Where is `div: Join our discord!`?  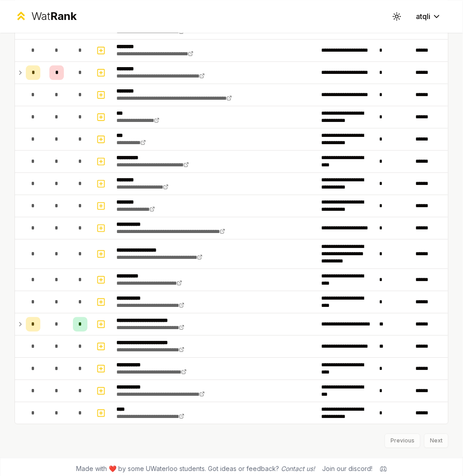 div: Join our discord! is located at coordinates (348, 469).